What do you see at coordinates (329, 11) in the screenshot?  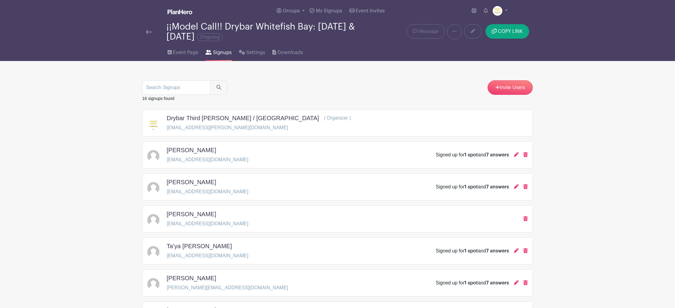 I see `span: My Signups` at bounding box center [329, 11].